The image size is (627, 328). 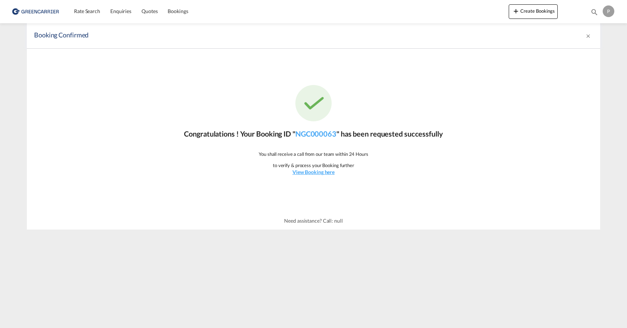 What do you see at coordinates (595, 12) in the screenshot?
I see `md-icon: icon-magnify` at bounding box center [595, 12].